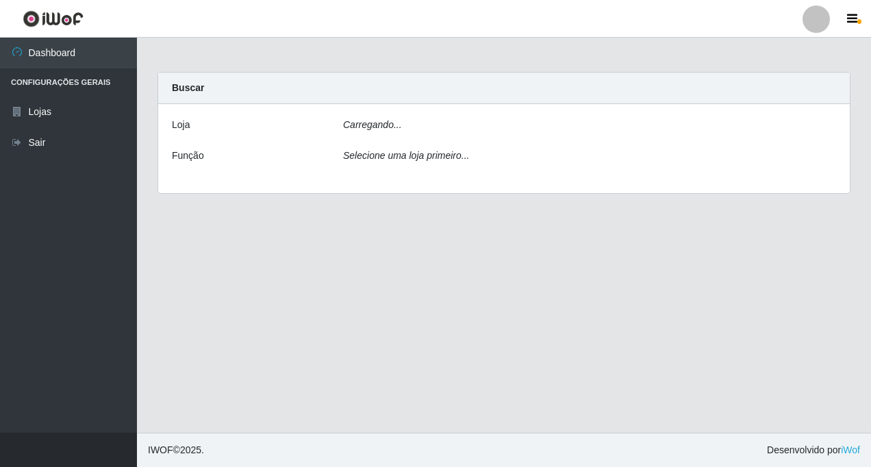 The width and height of the screenshot is (871, 467). Describe the element at coordinates (160, 450) in the screenshot. I see `span: IWOF` at that location.